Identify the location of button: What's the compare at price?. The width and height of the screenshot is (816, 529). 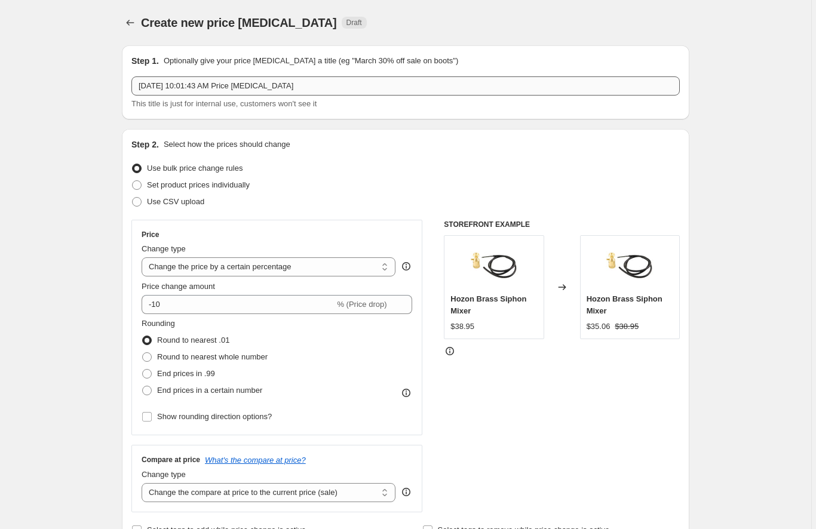
(255, 460).